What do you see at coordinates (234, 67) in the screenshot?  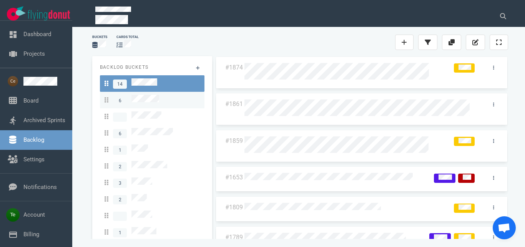 I see `a: #1874` at bounding box center [234, 67].